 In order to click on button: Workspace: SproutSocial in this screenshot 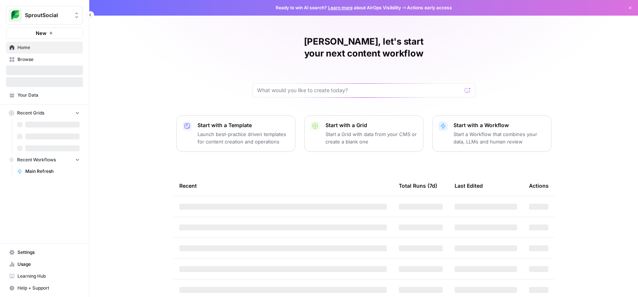, I will do `click(44, 15)`.